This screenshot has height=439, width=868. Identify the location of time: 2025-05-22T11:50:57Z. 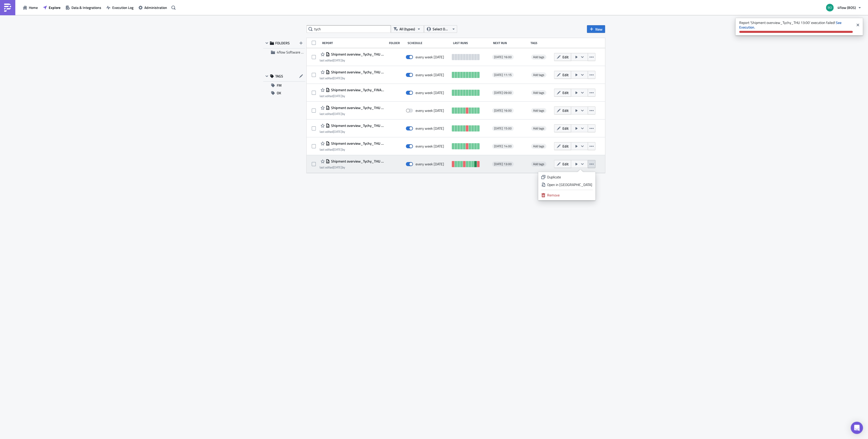
(337, 149).